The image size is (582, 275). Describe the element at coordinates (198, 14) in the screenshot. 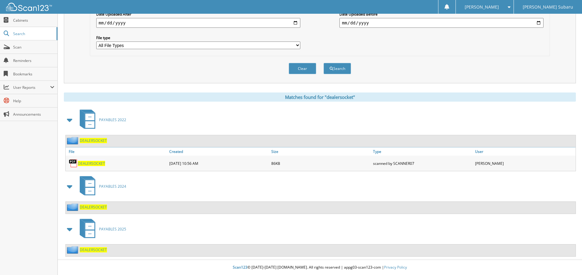

I see `label: Date Uploaded After` at that location.